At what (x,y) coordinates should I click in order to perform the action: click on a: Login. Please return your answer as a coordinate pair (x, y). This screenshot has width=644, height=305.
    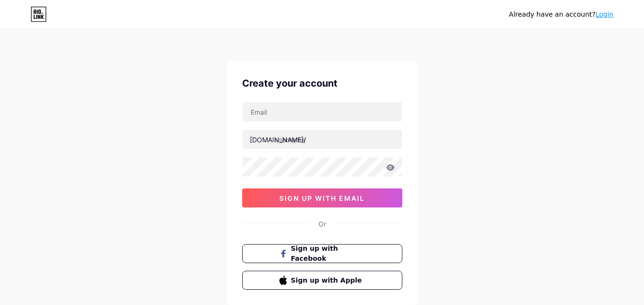
    Looking at the image, I should click on (605, 14).